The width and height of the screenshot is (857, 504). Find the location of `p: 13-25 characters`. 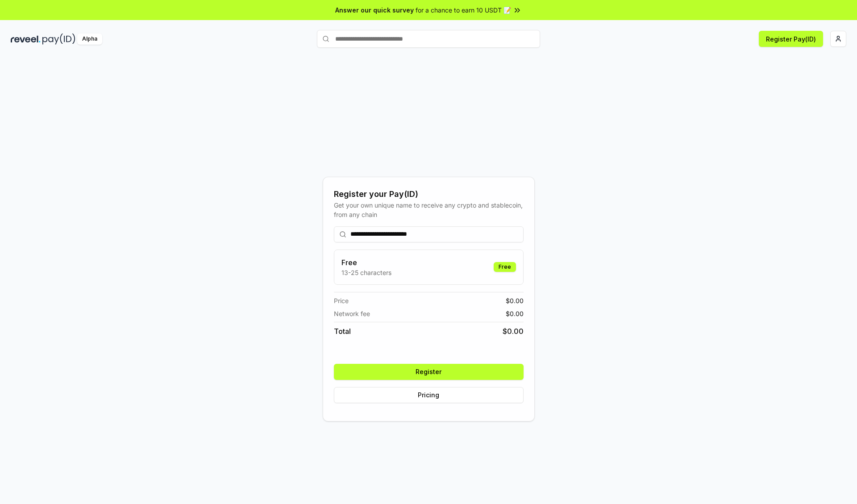

p: 13-25 characters is located at coordinates (366, 272).